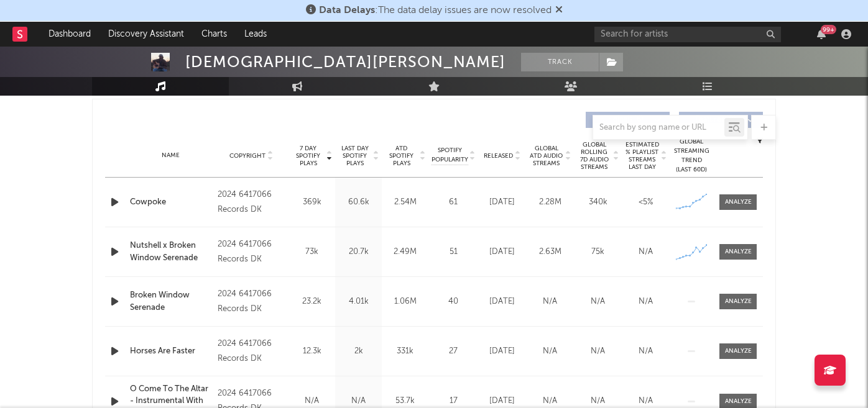  I want to click on div: 369k, so click(311, 203).